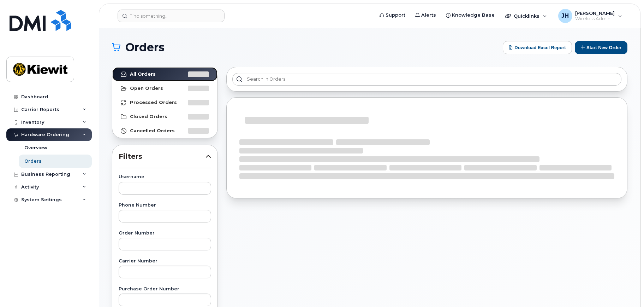 This screenshot has width=644, height=307. What do you see at coordinates (165, 74) in the screenshot?
I see `a: All Orders` at bounding box center [165, 74].